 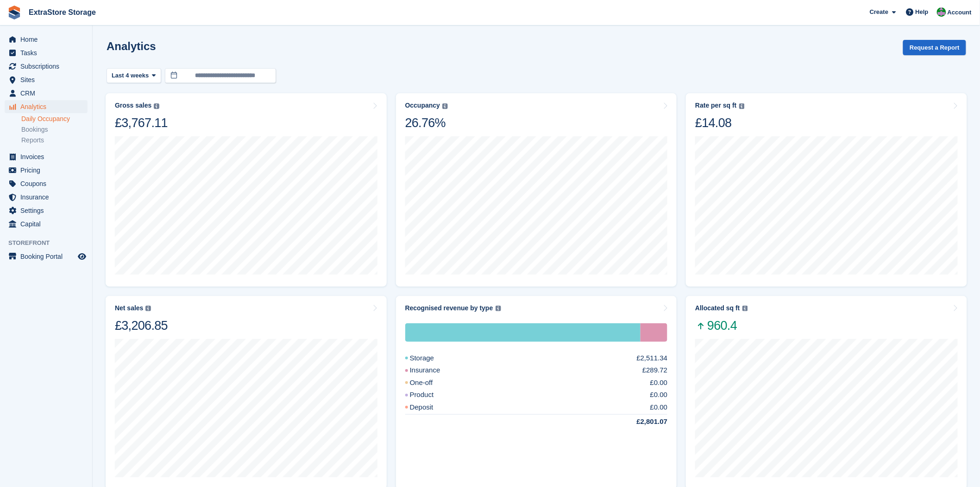 I want to click on div: Deposit, so click(x=431, y=406).